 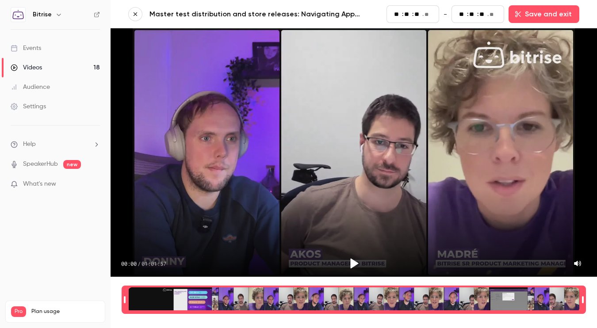 I want to click on span: Help, so click(x=29, y=144).